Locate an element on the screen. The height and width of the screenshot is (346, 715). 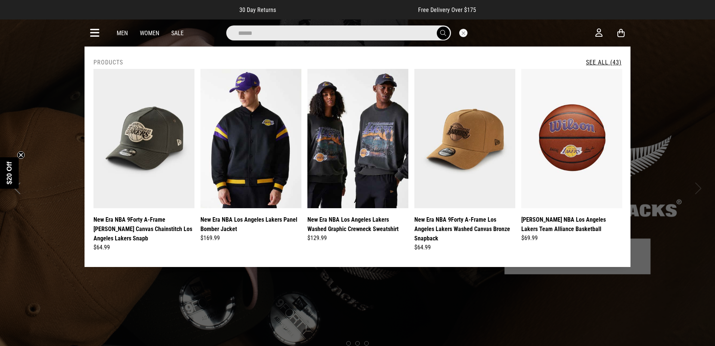
button: Close search is located at coordinates (463, 33).